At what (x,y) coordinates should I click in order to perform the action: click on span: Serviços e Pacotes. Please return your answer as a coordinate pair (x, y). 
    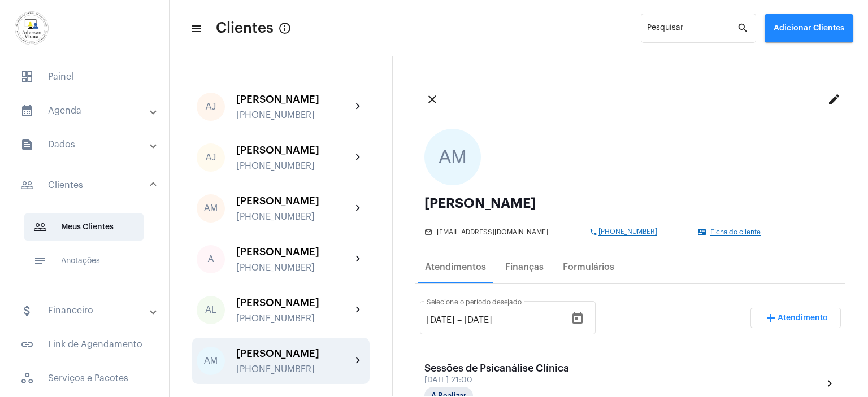
    Looking at the image, I should click on (84, 378).